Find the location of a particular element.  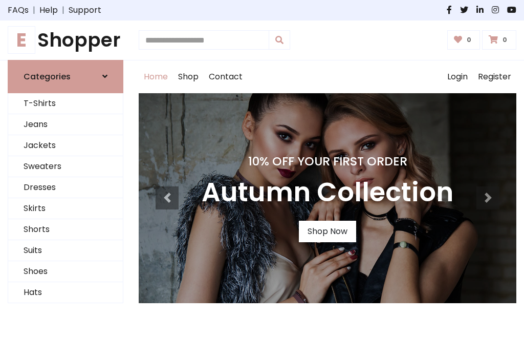

a: Hats is located at coordinates (66, 292).